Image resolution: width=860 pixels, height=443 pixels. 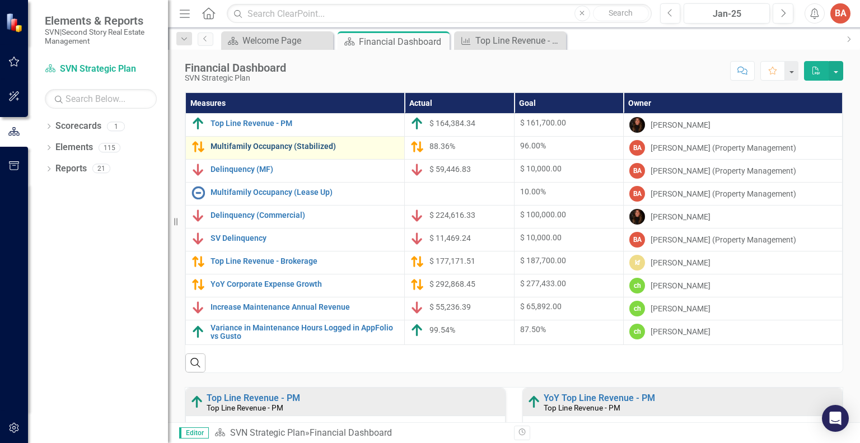 I want to click on a: Delinquency (Commercial), so click(x=305, y=215).